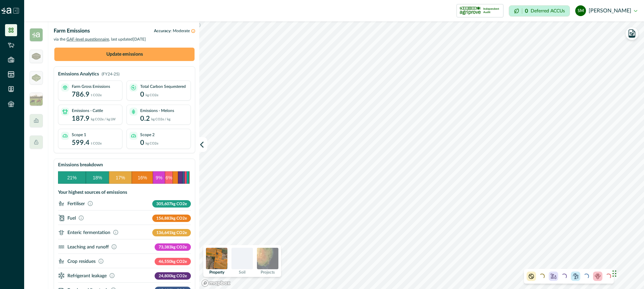 This screenshot has height=289, width=644. Describe the element at coordinates (470, 11) in the screenshot. I see `img: certification logo` at that location.